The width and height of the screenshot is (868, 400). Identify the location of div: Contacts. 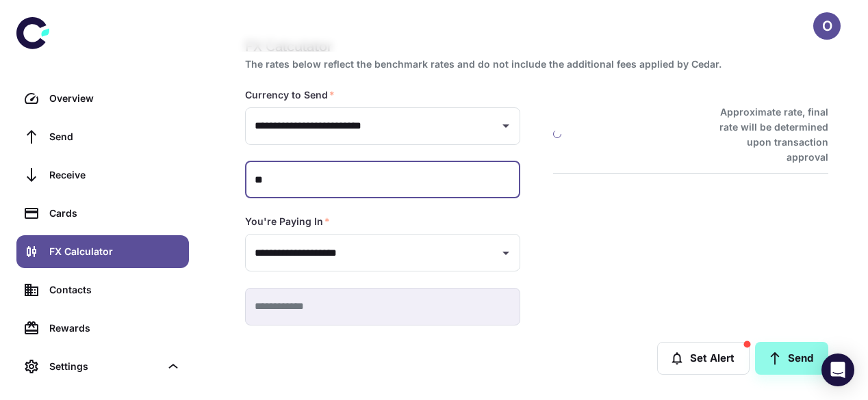
(115, 290).